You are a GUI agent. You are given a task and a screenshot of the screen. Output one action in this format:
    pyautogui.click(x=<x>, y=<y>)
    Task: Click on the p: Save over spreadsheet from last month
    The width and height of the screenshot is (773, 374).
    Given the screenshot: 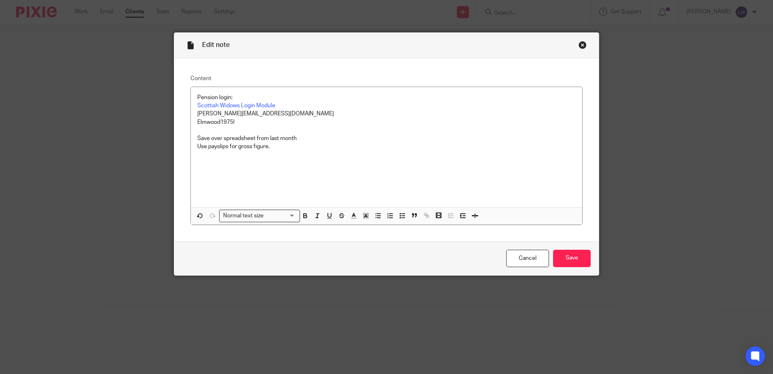 What is the action you would take?
    pyautogui.click(x=387, y=138)
    